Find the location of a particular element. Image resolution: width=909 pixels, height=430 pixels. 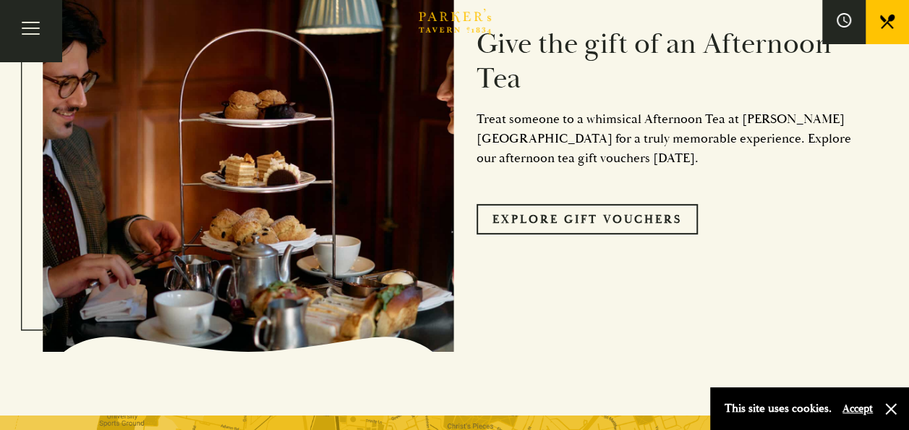

button: Accept is located at coordinates (858, 408).